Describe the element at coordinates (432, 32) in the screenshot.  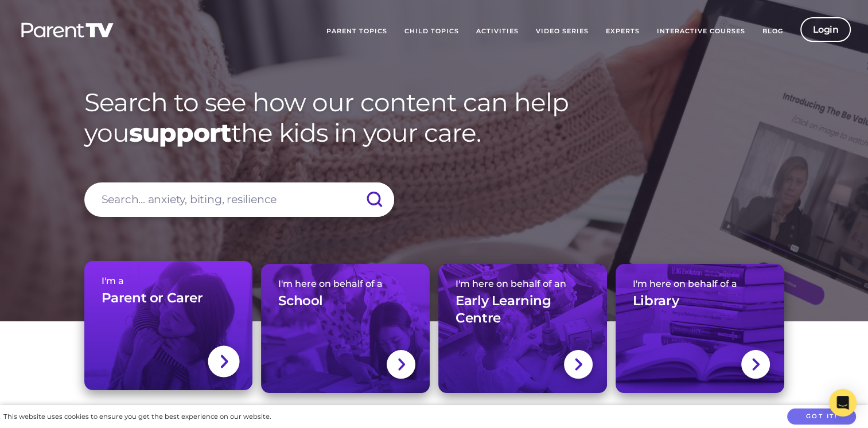
I see `a: Child Topics` at that location.